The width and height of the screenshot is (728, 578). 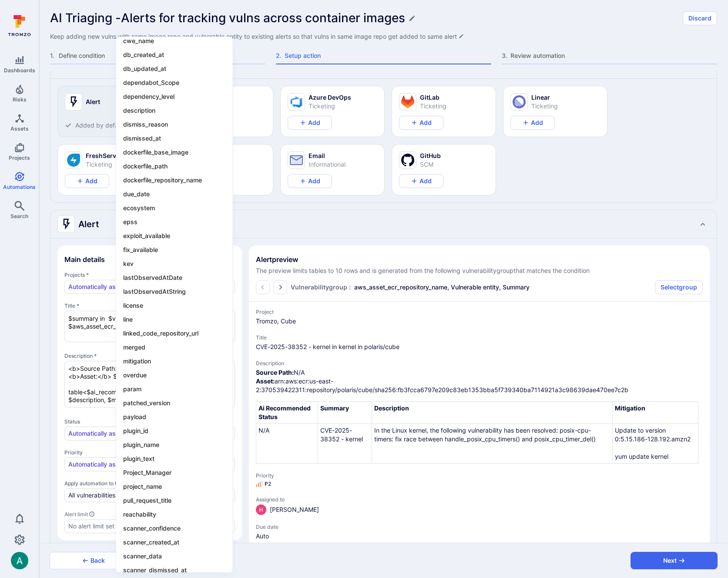 What do you see at coordinates (174, 111) in the screenshot?
I see `li: description` at bounding box center [174, 111].